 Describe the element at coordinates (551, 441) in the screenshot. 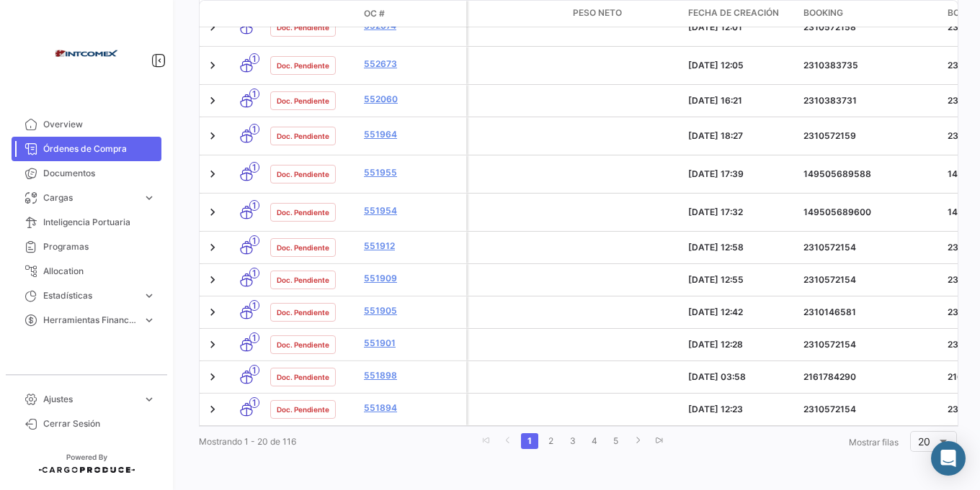

I see `a: 2` at that location.